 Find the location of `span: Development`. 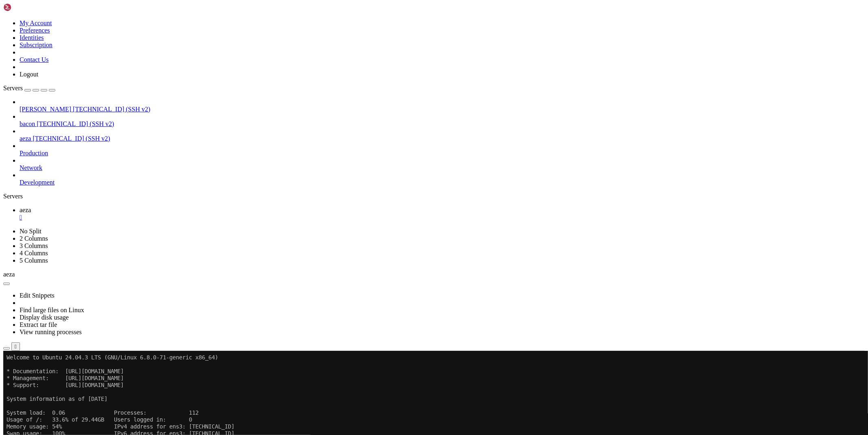

span: Development is located at coordinates (37, 182).